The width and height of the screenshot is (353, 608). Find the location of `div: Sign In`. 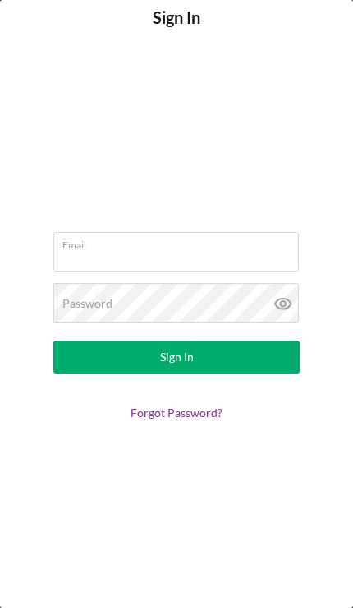

div: Sign In is located at coordinates (177, 357).